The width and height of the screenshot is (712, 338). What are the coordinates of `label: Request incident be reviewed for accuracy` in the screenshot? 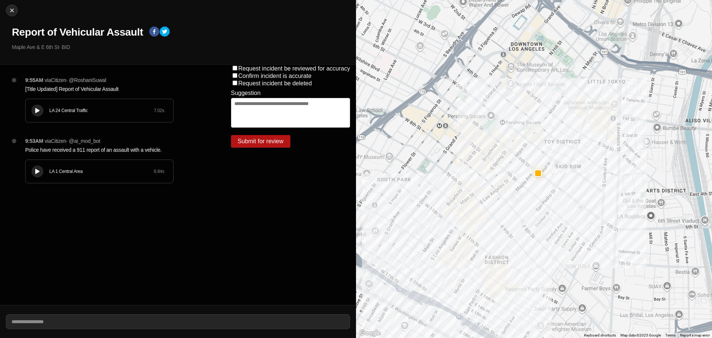 It's located at (294, 68).